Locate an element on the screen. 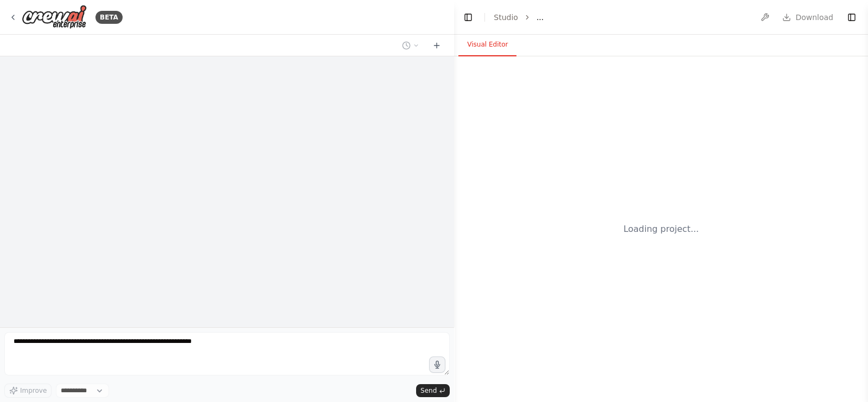  span: Improve is located at coordinates (33, 391).